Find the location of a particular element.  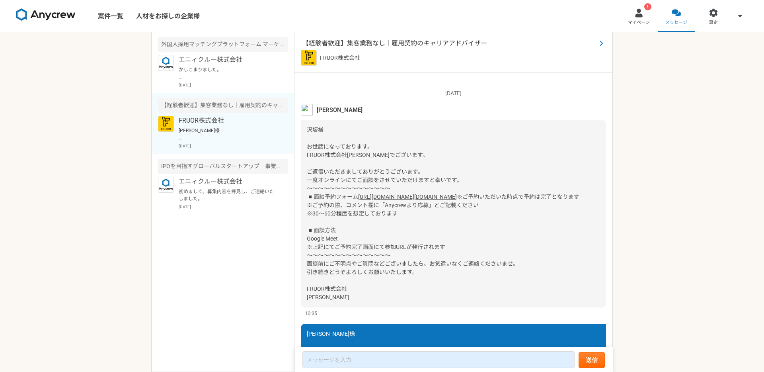

span: ※ご予約いただいた時点で予約は完了となります ※ご予約の際、コメント欄に「Anycrewより応募」とご記載ください ※30〜60分程度を想定しております ◾️面談方法 Google Meet ※... is located at coordinates (443, 247).